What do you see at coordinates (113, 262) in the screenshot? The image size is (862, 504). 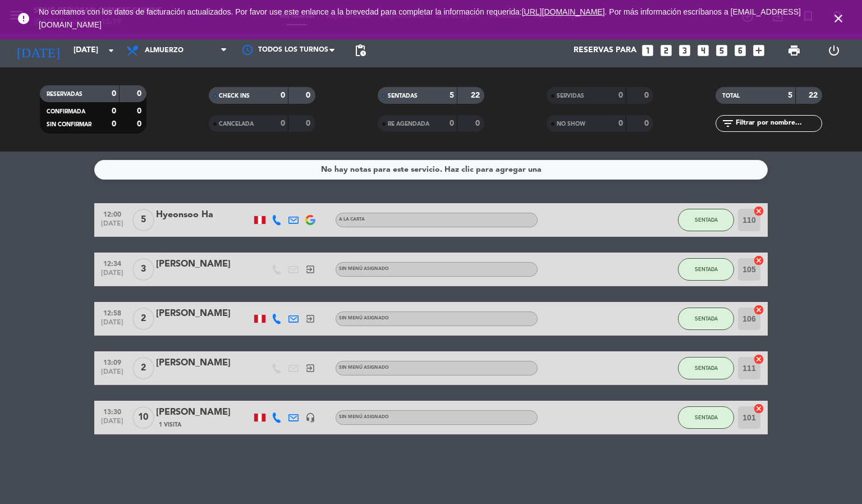 I see `span: 12:34` at bounding box center [113, 262].